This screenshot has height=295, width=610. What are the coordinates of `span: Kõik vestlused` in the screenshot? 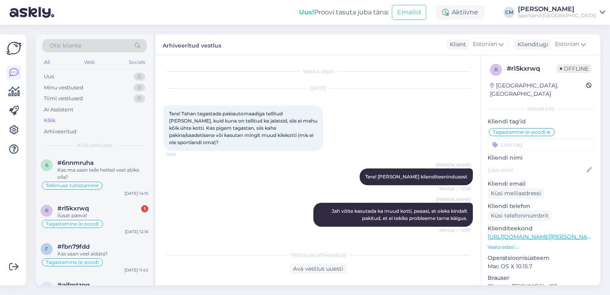 It's located at (94, 145).